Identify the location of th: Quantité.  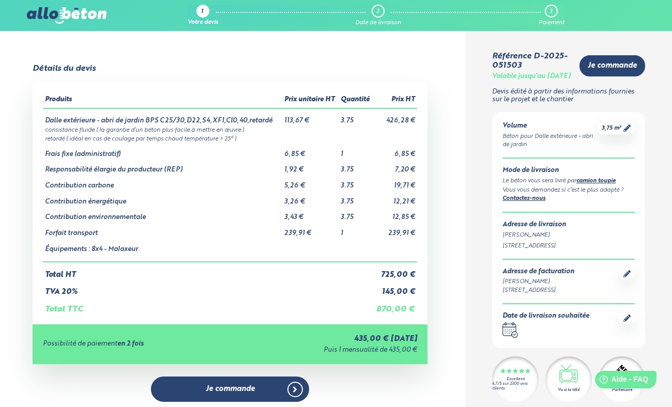
(356, 100).